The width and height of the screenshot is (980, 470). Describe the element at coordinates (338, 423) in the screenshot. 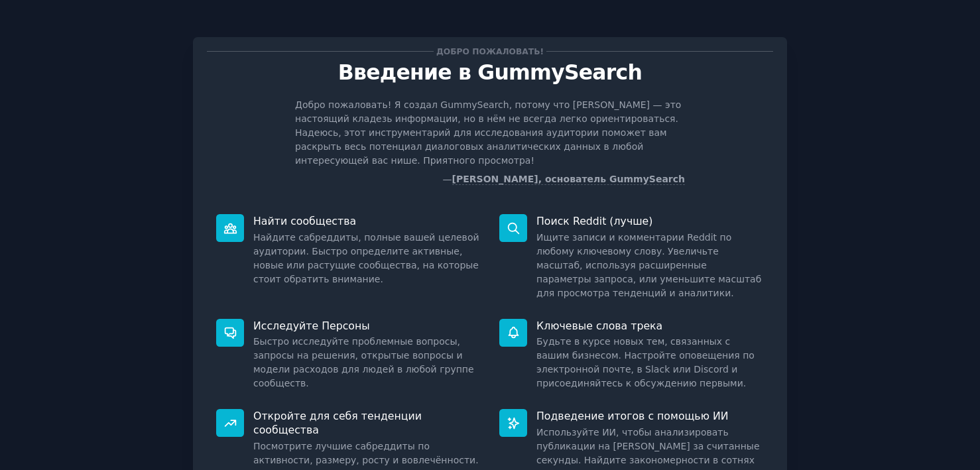

I see `font: Откройте для себя тенденции сообщества` at that location.